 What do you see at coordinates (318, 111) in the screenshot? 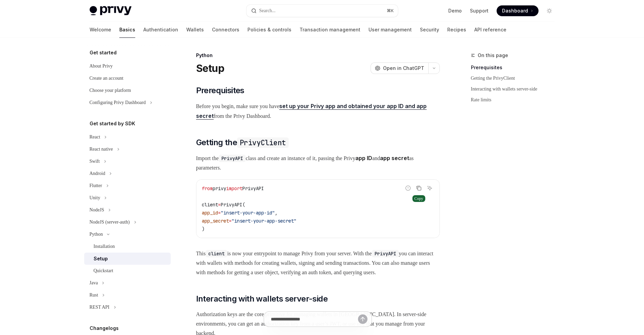
I see `span: Before you begin, make sure you have from the Privy Dashboard.` at bounding box center [318, 111].